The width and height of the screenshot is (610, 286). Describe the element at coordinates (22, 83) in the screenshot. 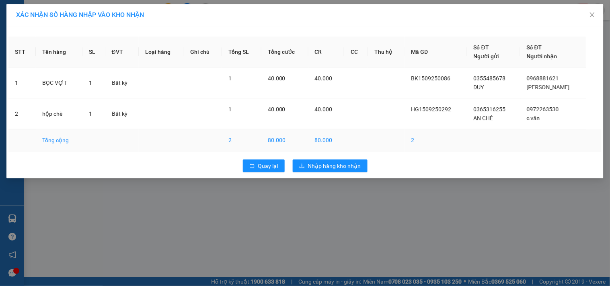

I see `td: 1` at that location.